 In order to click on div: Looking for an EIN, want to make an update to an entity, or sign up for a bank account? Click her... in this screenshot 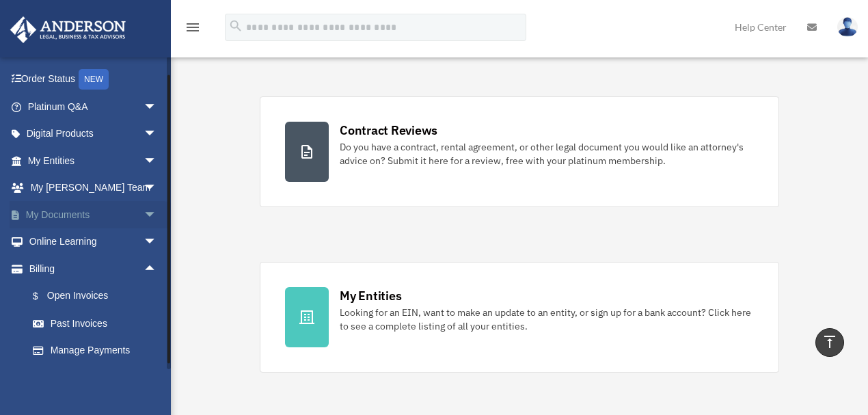, I will do `click(547, 319)`.